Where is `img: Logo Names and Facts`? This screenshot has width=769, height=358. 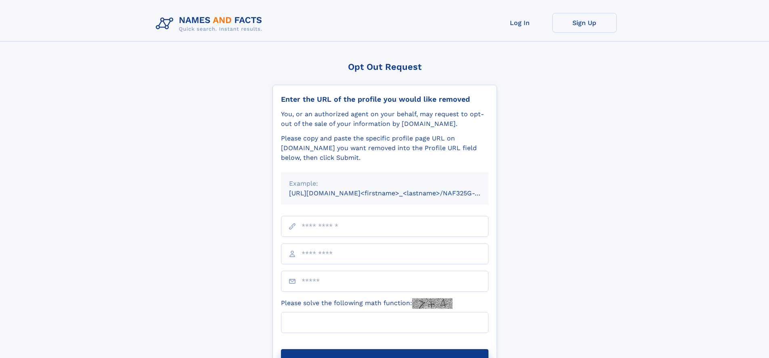 img: Logo Names and Facts is located at coordinates (211, 24).